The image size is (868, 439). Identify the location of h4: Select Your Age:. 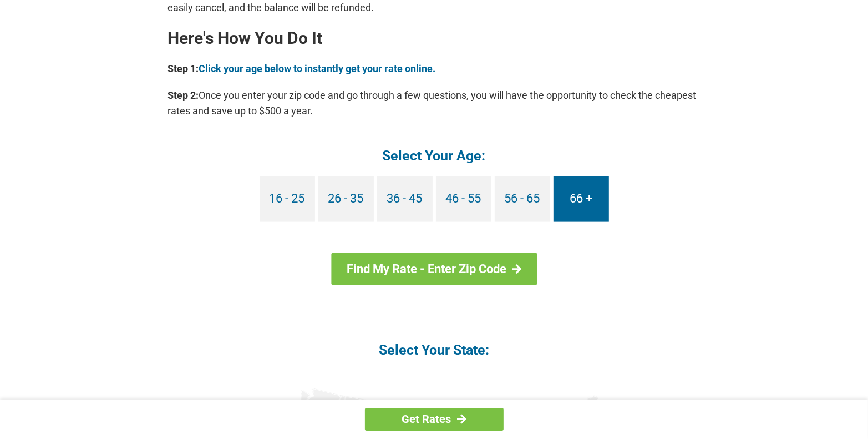
(434, 155).